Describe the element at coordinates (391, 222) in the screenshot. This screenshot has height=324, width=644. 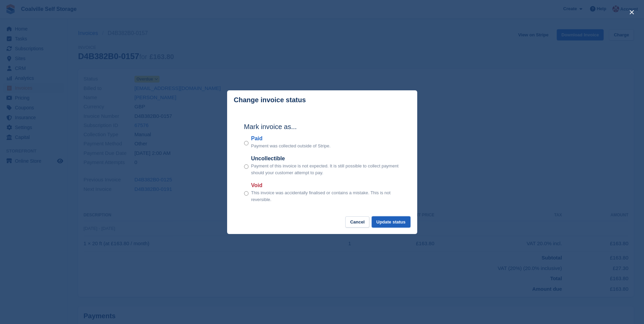
I see `button: Update status` at that location.